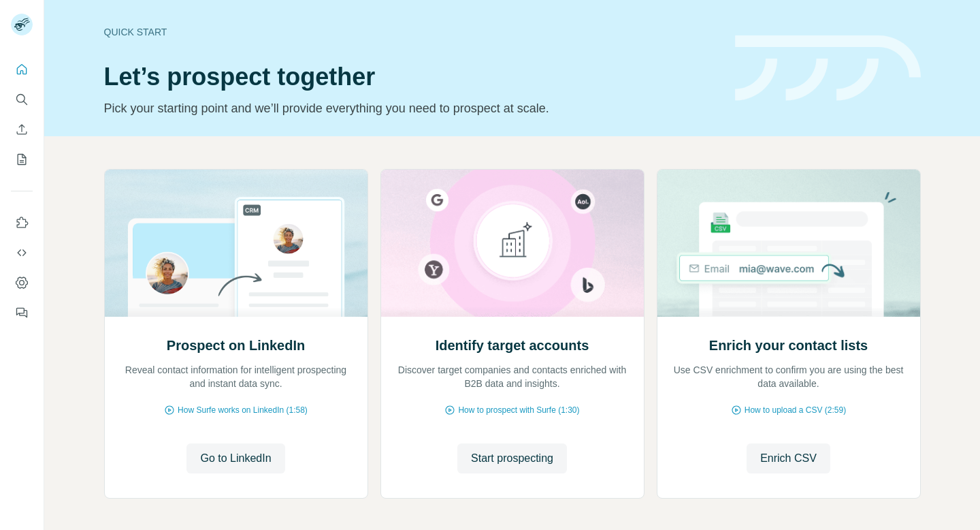  Describe the element at coordinates (518, 410) in the screenshot. I see `span: How to prospect with Surfe (1:30)` at that location.